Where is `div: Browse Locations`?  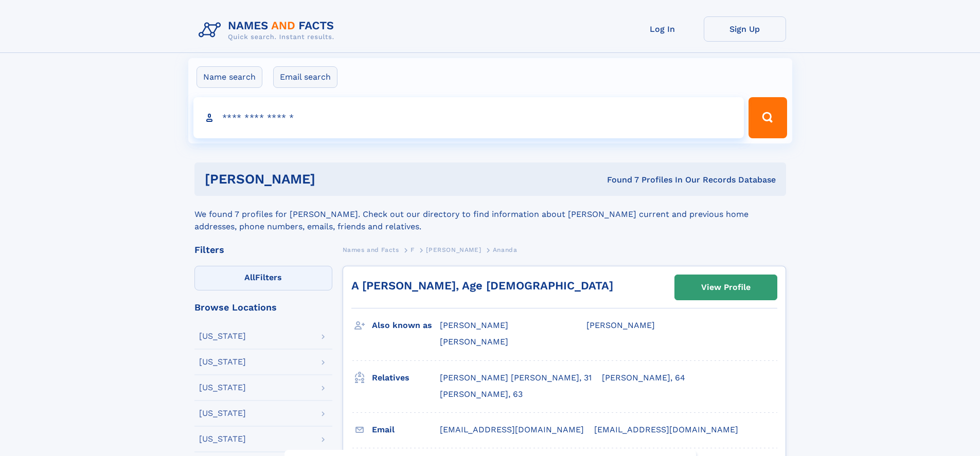 div: Browse Locations is located at coordinates (263, 307).